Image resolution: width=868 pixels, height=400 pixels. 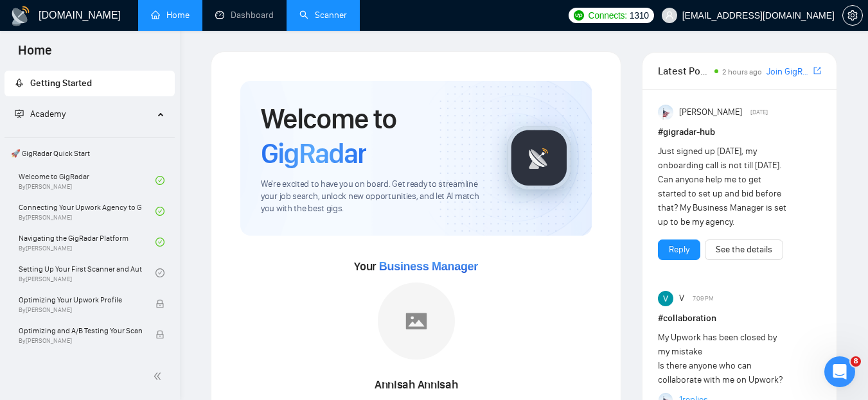 What do you see at coordinates (853, 15) in the screenshot?
I see `span: setting` at bounding box center [853, 15].